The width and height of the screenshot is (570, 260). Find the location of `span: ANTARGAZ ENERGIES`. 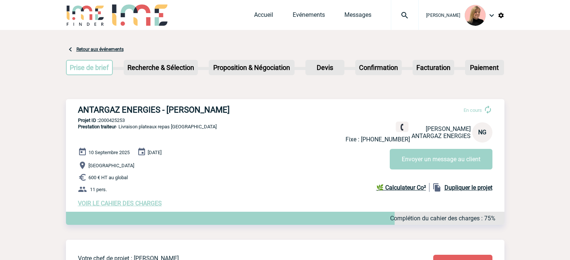

span: ANTARGAZ ENERGIES is located at coordinates (441, 136).